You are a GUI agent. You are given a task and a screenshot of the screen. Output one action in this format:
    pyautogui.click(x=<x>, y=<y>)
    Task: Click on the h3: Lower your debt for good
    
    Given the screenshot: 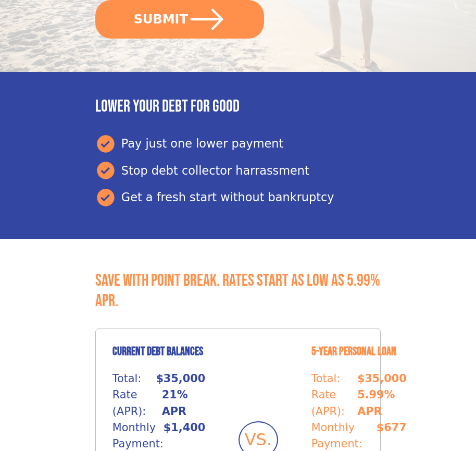 What is the action you would take?
    pyautogui.click(x=238, y=107)
    